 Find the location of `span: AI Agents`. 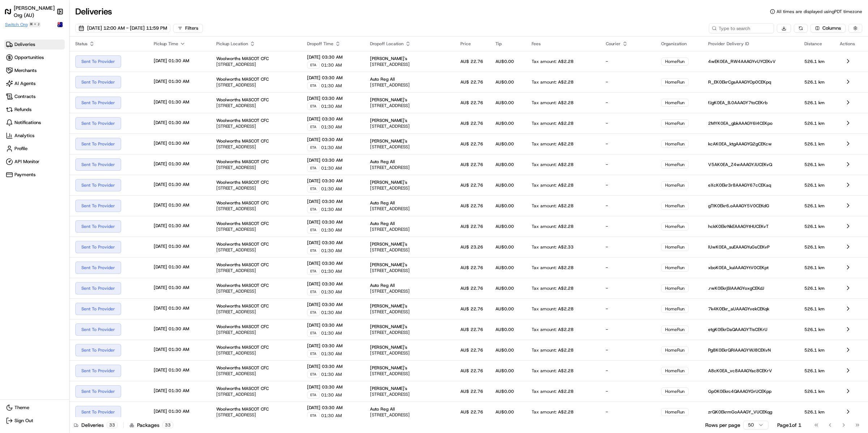

span: AI Agents is located at coordinates (25, 83).